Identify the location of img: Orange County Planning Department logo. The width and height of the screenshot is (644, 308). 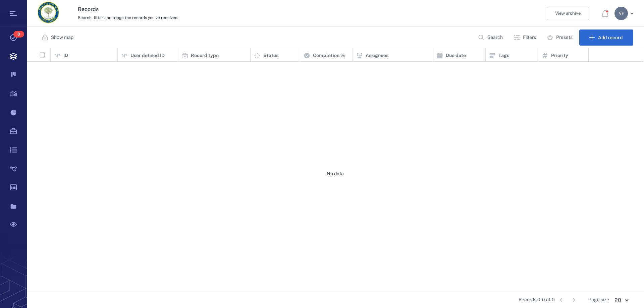
(48, 13).